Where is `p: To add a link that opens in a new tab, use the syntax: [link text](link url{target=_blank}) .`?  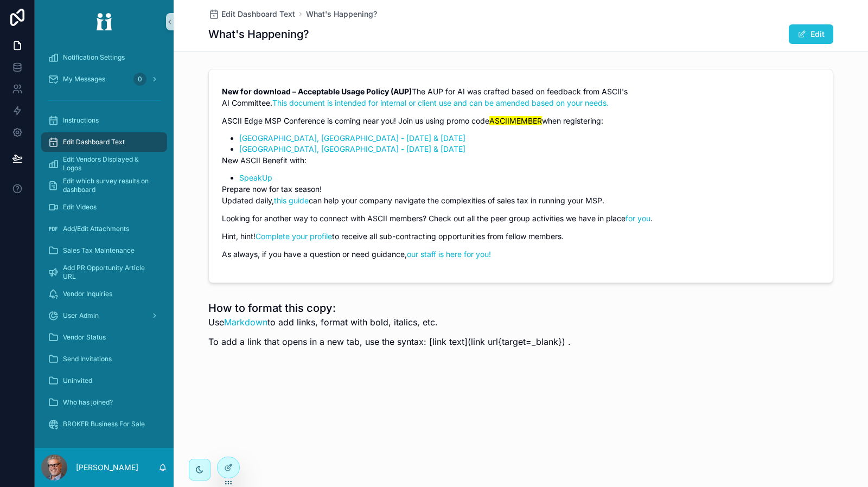 p: To add a link that opens in a new tab, use the syntax: [link text](link url{target=_blank}) . is located at coordinates (390, 342).